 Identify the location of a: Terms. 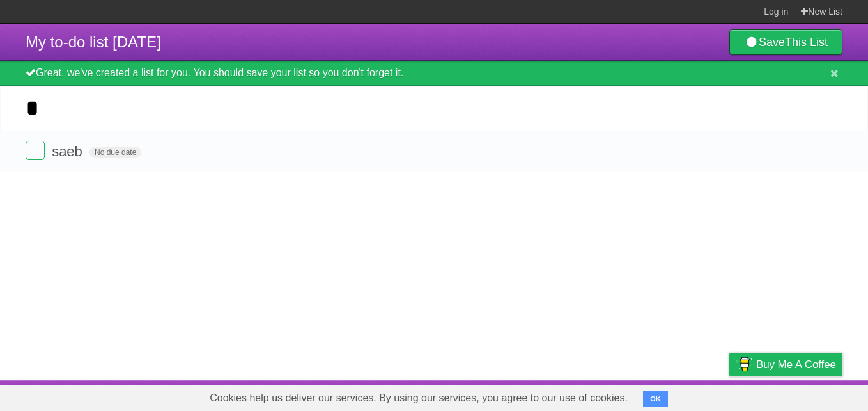
(684, 395).